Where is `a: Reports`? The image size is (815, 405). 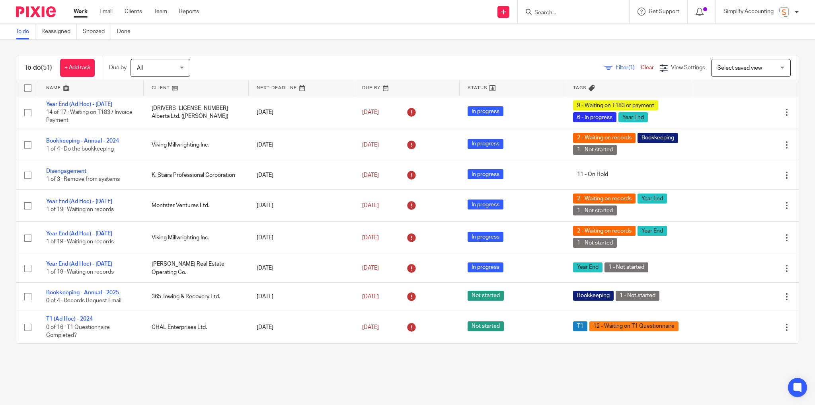 a: Reports is located at coordinates (189, 12).